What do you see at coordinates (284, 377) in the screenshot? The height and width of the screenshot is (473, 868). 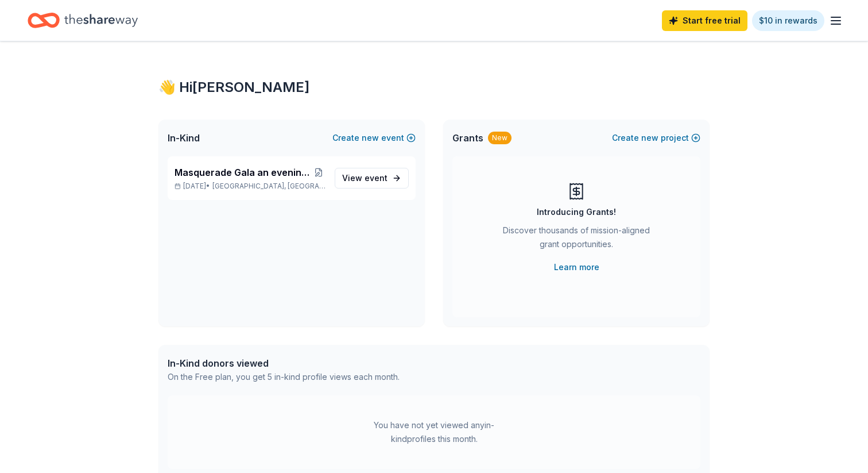 I see `div: On the Free plan, you get 5 in-kind profile views each month.` at bounding box center [284, 377].